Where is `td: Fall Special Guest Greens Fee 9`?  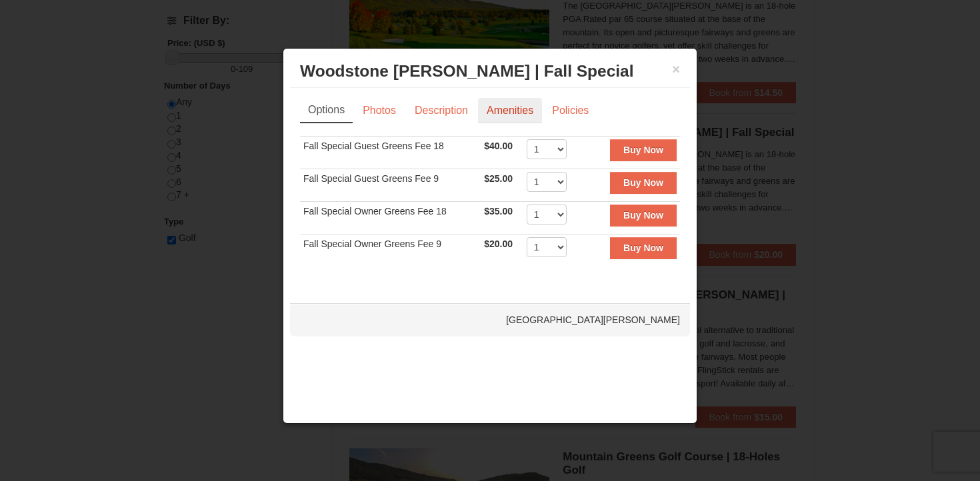 td: Fall Special Guest Greens Fee 9 is located at coordinates (390, 185).